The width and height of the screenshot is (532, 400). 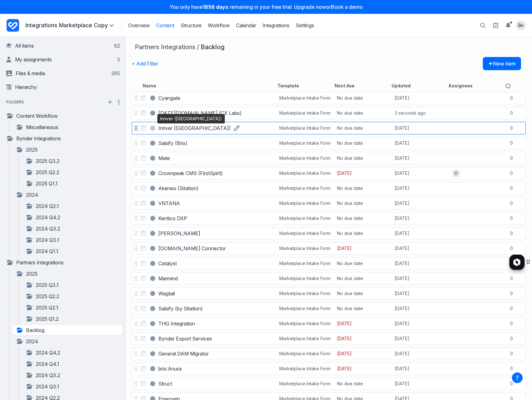 What do you see at coordinates (68, 127) in the screenshot?
I see `a: Miscellaneous` at bounding box center [68, 127].